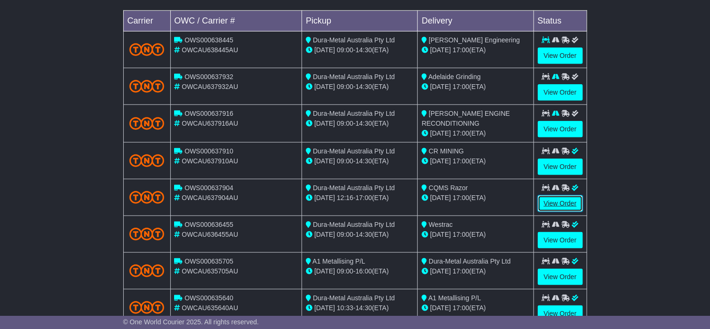 The height and width of the screenshot is (329, 710). What do you see at coordinates (210, 234) in the screenshot?
I see `span: OWCAU636455AU` at bounding box center [210, 234].